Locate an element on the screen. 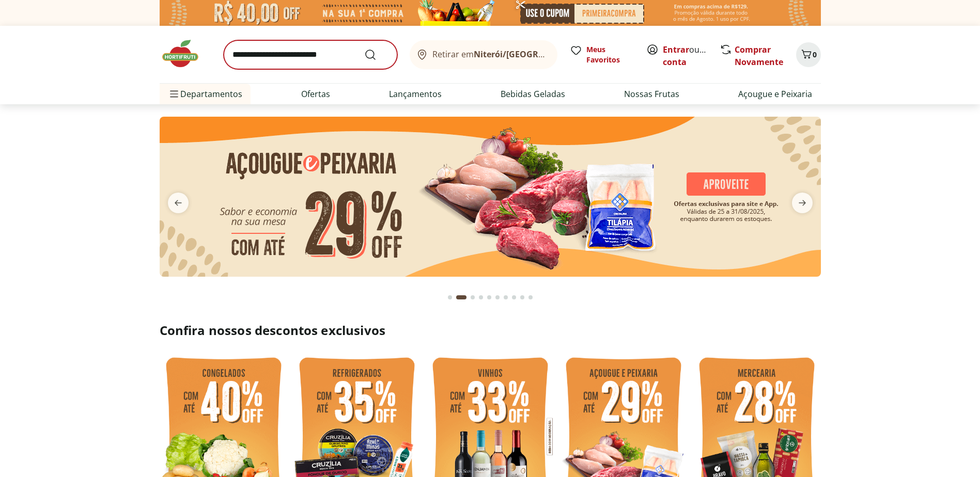 The width and height of the screenshot is (980, 477). button: Go to page 8 from fs-carousel is located at coordinates (514, 298).